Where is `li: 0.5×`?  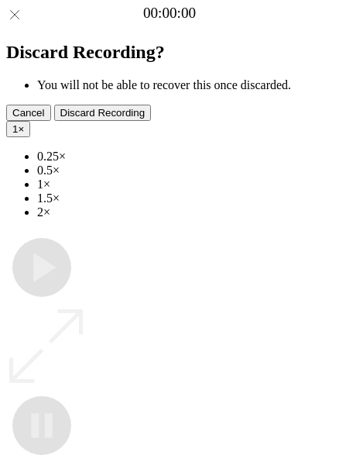 li: 0.5× is located at coordinates (185, 171).